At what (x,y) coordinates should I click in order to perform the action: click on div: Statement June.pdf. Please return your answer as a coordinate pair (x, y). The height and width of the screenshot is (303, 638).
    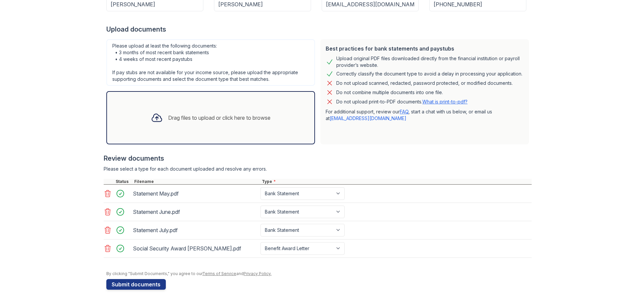
    Looking at the image, I should click on (196, 212).